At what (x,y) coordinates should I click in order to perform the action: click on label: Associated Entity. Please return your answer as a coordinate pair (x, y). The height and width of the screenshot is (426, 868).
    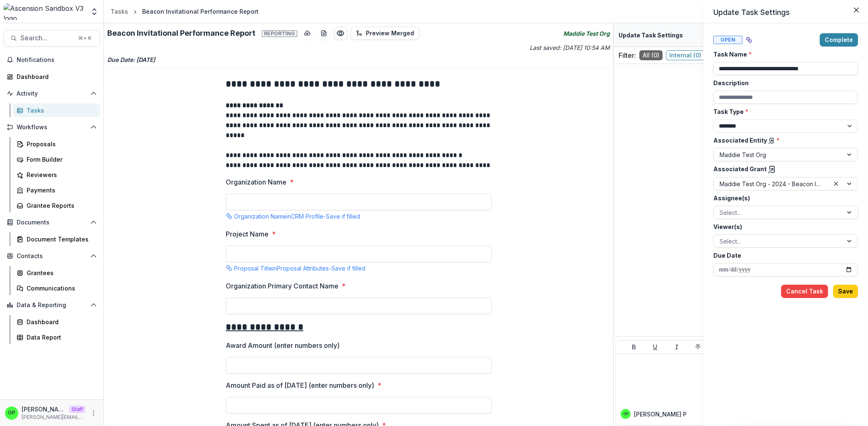
    Looking at the image, I should click on (783, 140).